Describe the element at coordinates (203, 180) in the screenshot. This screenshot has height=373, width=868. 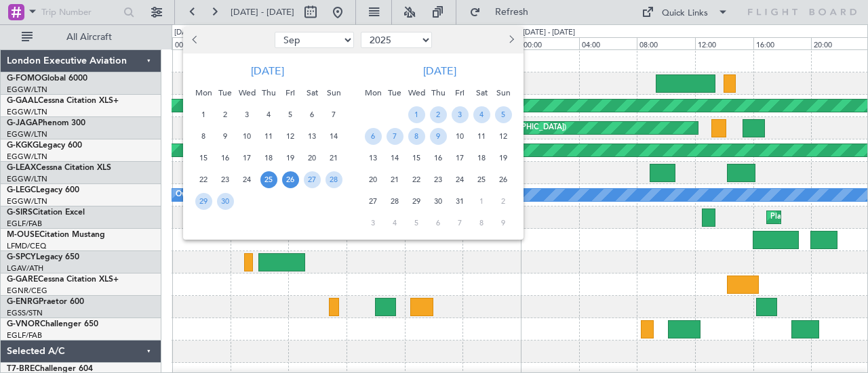
I see `div: 22-9-2025` at that location.